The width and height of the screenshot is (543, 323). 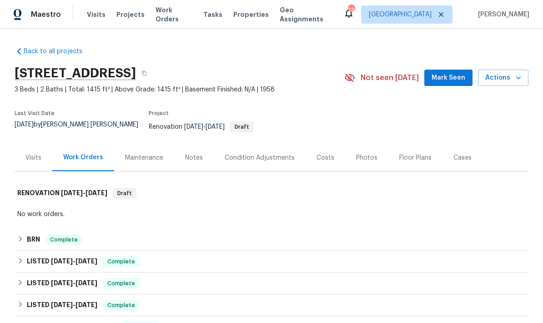 What do you see at coordinates (448, 78) in the screenshot?
I see `button: Mark Seen` at bounding box center [448, 78].